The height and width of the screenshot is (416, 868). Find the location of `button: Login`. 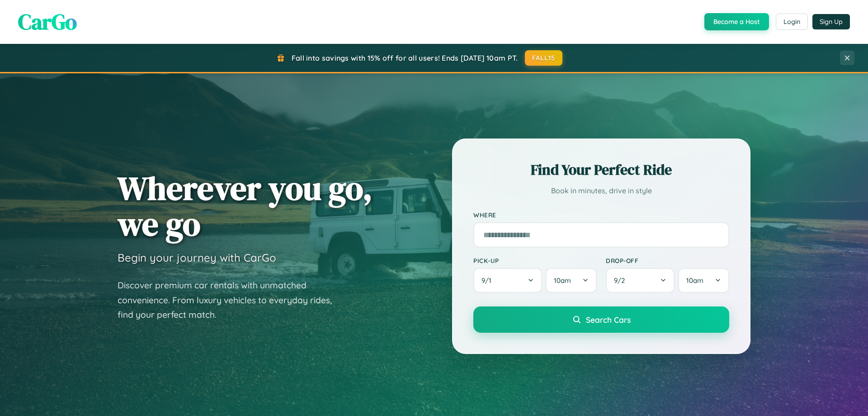

button: Login is located at coordinates (792, 22).